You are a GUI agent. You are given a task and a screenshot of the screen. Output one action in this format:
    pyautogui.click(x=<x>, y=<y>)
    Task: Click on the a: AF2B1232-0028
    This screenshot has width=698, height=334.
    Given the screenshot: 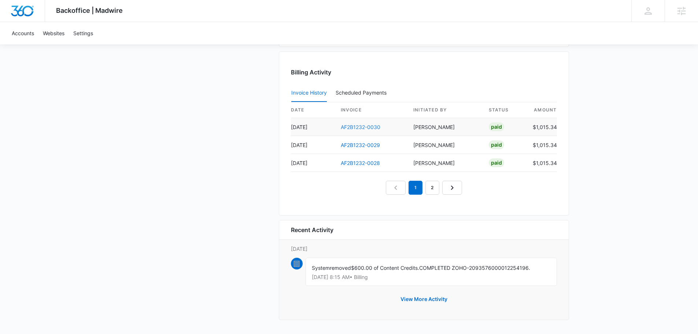 What is the action you would take?
    pyautogui.click(x=360, y=163)
    